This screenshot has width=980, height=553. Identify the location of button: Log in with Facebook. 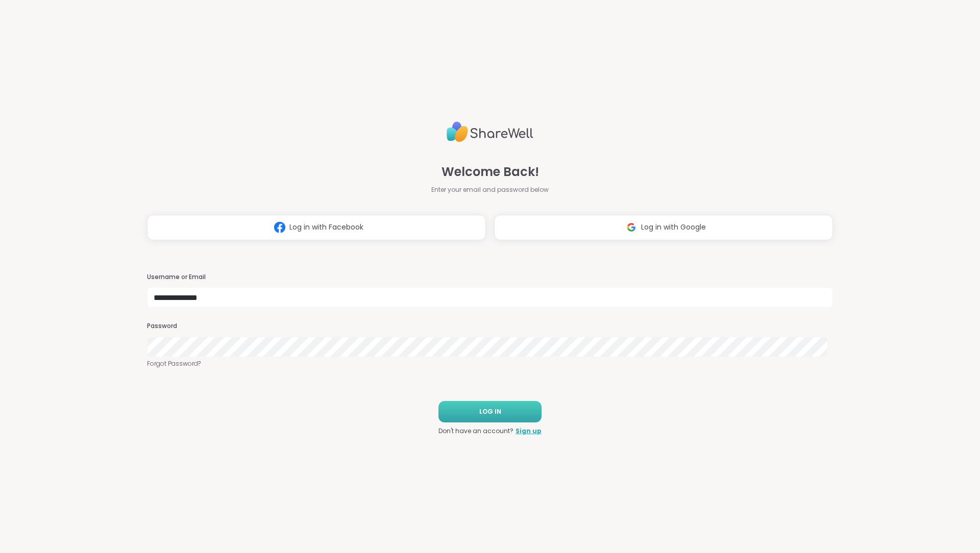
(316, 228).